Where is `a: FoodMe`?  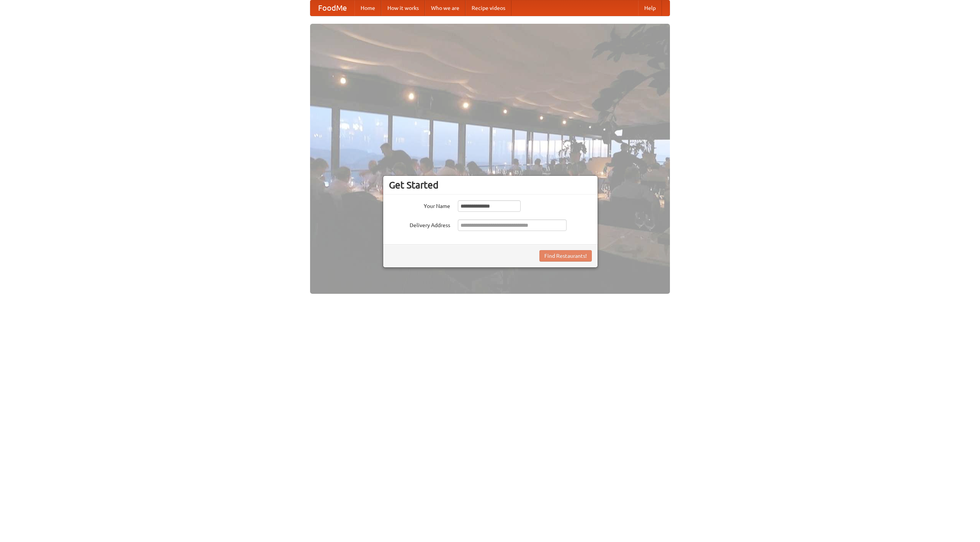
a: FoodMe is located at coordinates (332, 8).